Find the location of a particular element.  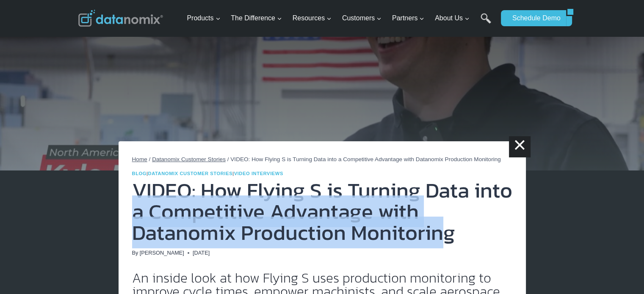

span: Products is located at coordinates (203, 18).